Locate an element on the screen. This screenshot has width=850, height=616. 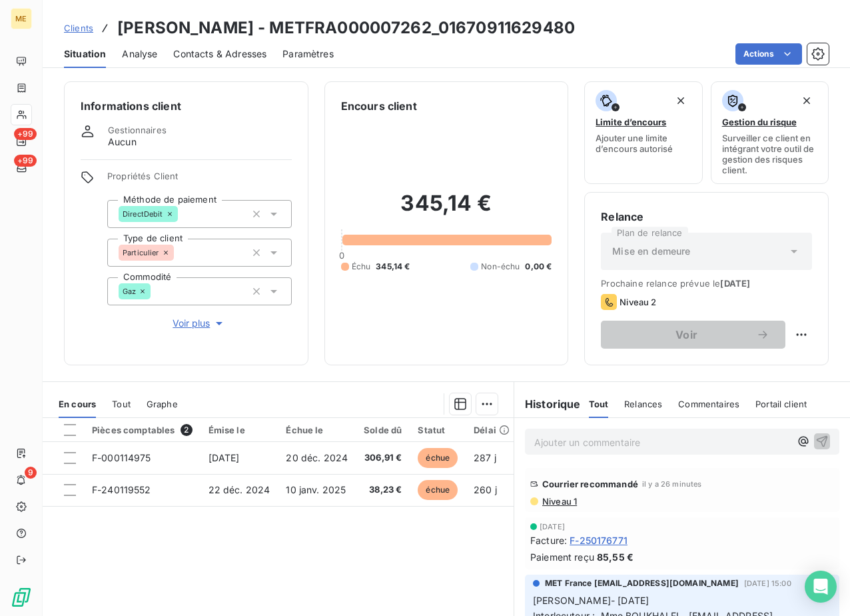
button: Limite d’encoursAjouter une limite d’encours autorisé is located at coordinates (643, 132).